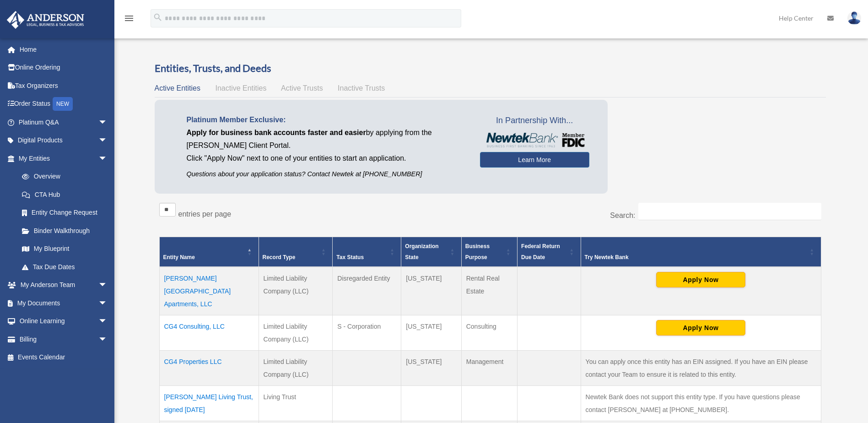  Describe the element at coordinates (431, 252) in the screenshot. I see `th: Organization State: Activate to sort` at that location.